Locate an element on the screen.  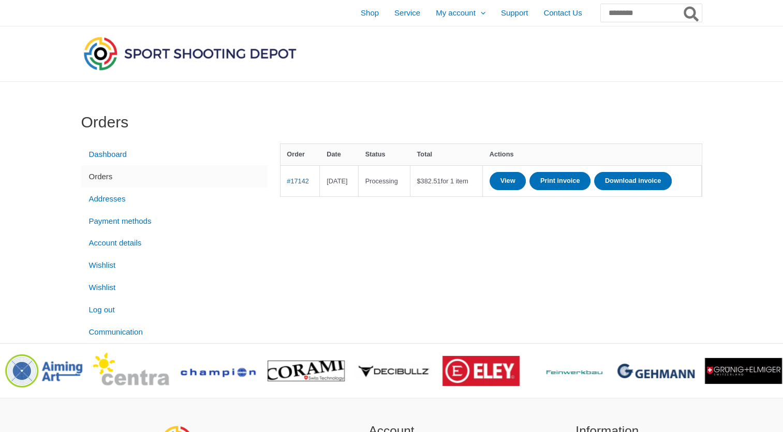
a: Account details is located at coordinates (174, 243).